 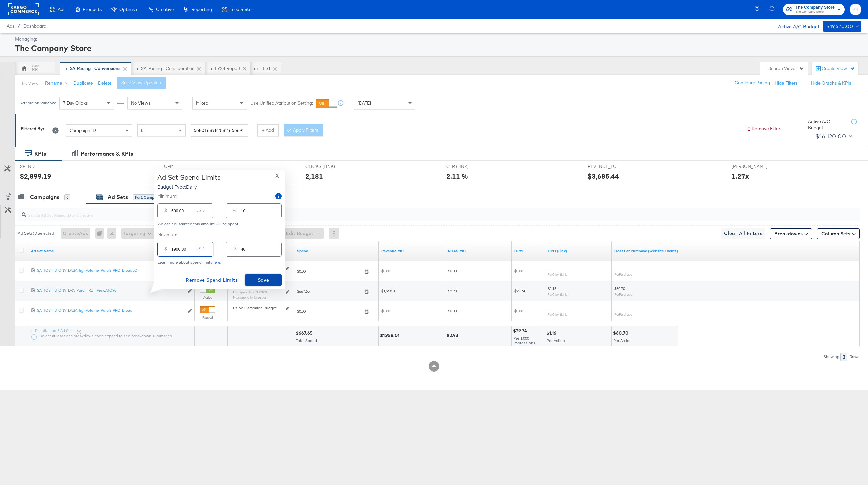 What do you see at coordinates (164, 9) in the screenshot?
I see `span: Creative` at bounding box center [164, 9].